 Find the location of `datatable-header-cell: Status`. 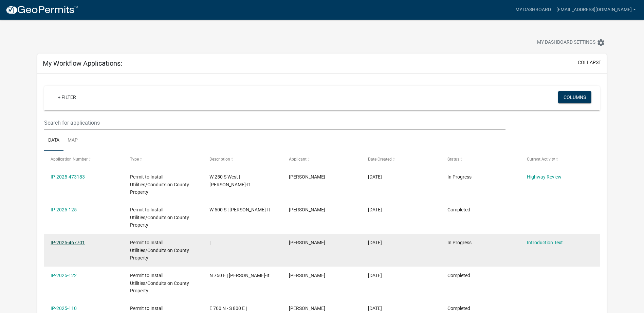

datatable-header-cell: Status is located at coordinates (480, 159).